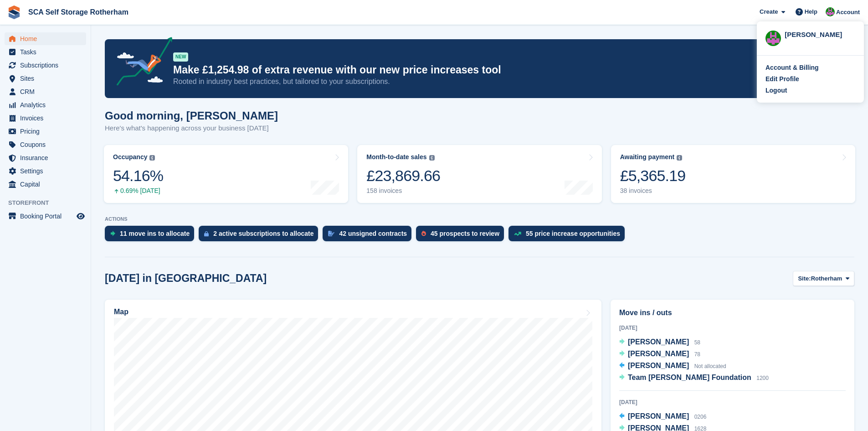  Describe the element at coordinates (700, 417) in the screenshot. I see `span: 0206` at that location.